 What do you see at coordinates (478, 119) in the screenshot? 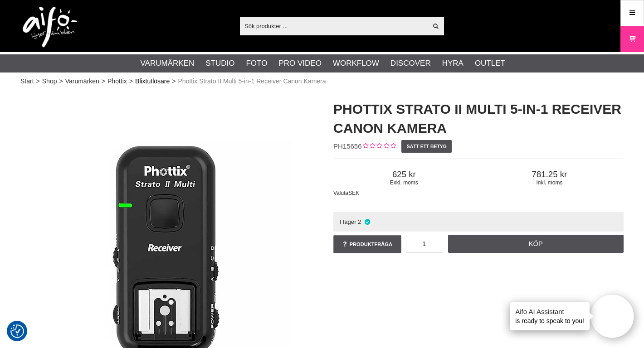
I see `h1: Phottix Strato II Multi 5-in-1 Receiver Canon Kamera` at bounding box center [478, 119].